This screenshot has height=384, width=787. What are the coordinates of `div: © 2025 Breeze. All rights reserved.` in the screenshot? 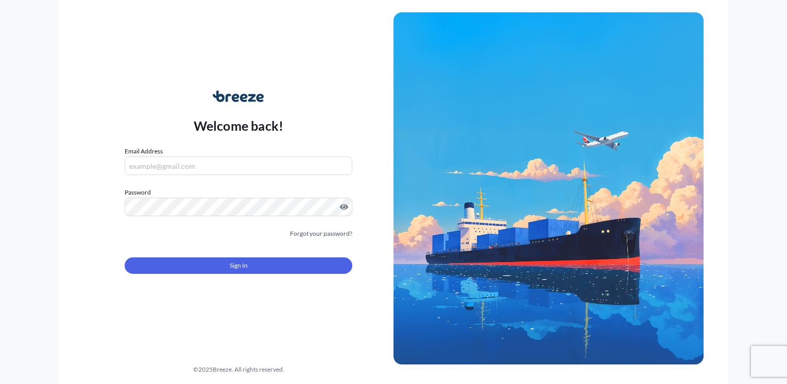 It's located at (238, 370).